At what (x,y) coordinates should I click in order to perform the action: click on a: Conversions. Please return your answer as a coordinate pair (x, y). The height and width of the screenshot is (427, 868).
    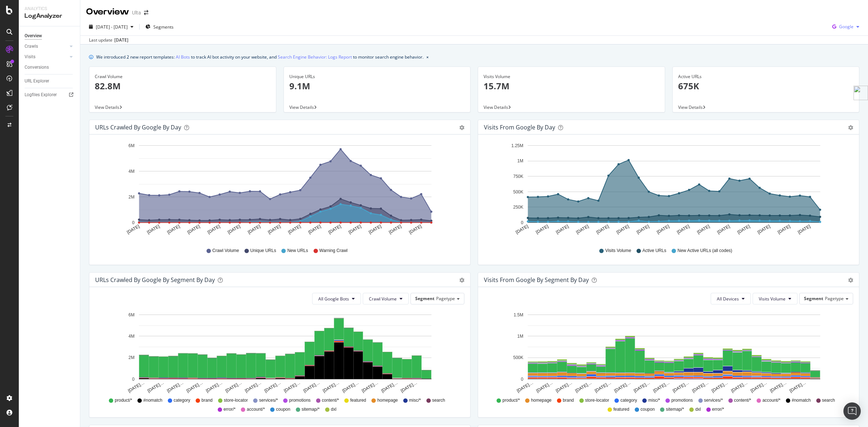
    Looking at the image, I should click on (50, 67).